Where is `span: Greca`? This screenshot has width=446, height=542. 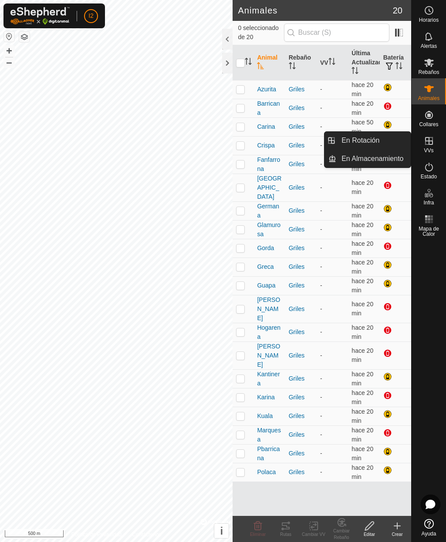
span: Greca is located at coordinates (265, 267).